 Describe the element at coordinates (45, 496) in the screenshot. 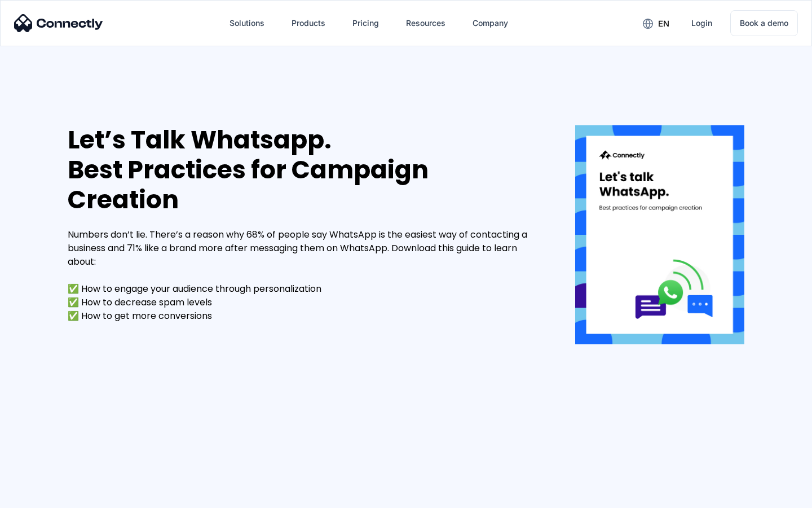

I see `ul: Language list` at that location.